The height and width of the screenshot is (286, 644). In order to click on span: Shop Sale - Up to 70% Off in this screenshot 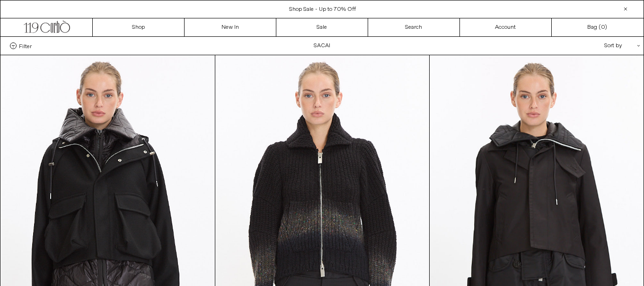, I will do `click(322, 9)`.